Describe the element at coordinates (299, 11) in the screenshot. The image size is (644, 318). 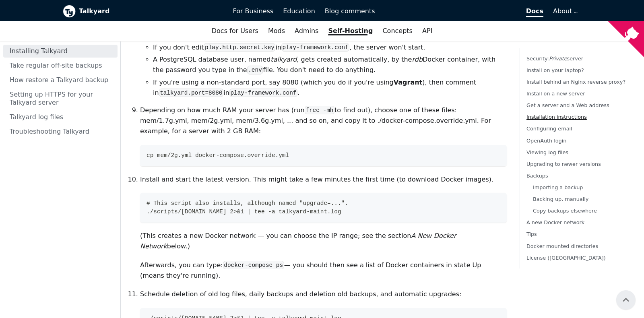
I see `span: Education` at that location.